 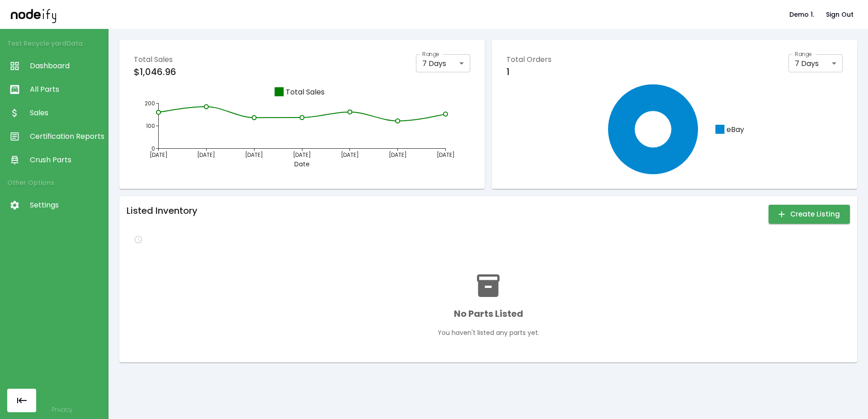 What do you see at coordinates (488, 333) in the screenshot?
I see `p: You haven't listed any parts yet.` at bounding box center [488, 333].